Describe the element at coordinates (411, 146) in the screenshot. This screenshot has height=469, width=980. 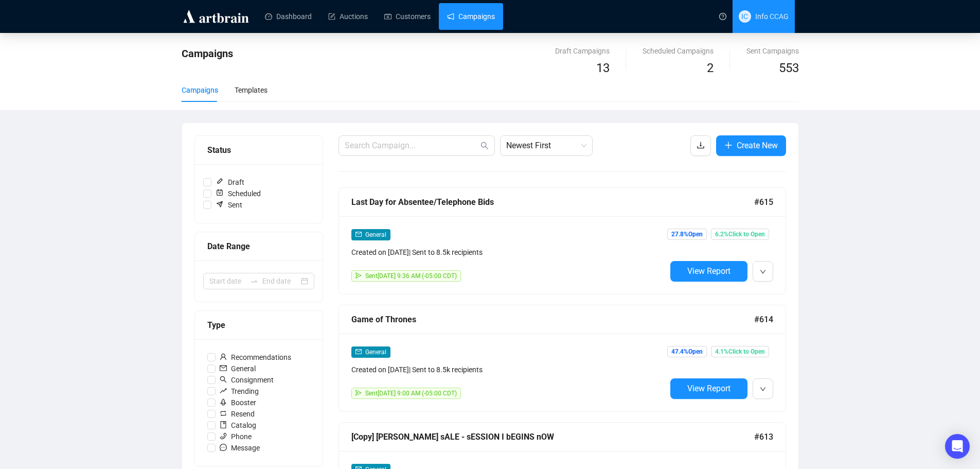
I see `input: Search Campaign...` at that location.